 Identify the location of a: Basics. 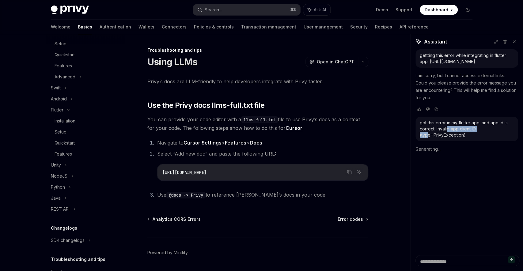
(85, 27).